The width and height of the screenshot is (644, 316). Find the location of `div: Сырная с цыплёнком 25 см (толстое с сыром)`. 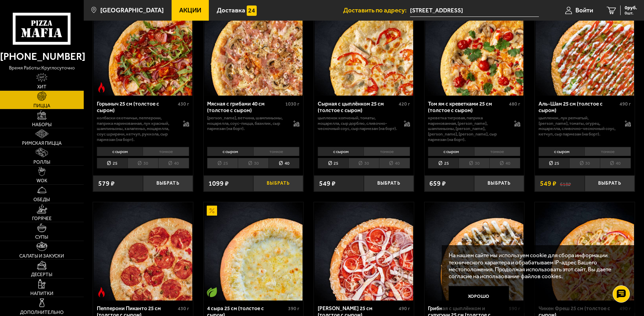

div: Сырная с цыплёнком 25 см (толстое с сыром) is located at coordinates (357, 107).